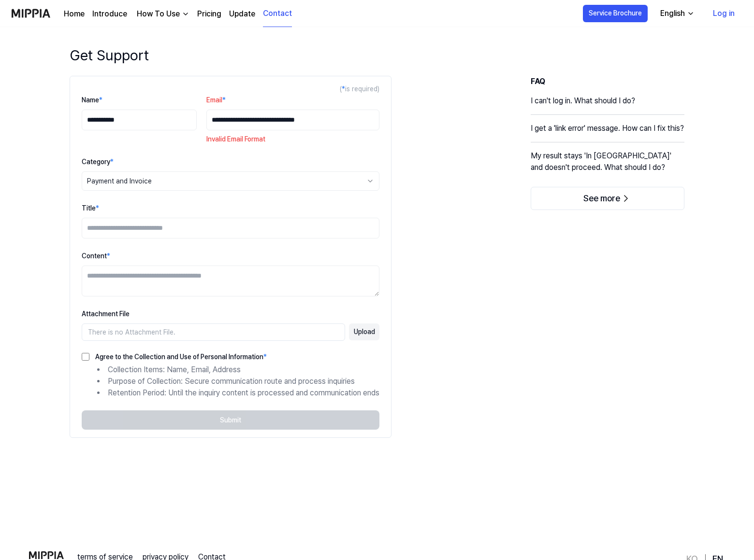  Describe the element at coordinates (158, 14) in the screenshot. I see `div: How To Use` at that location.